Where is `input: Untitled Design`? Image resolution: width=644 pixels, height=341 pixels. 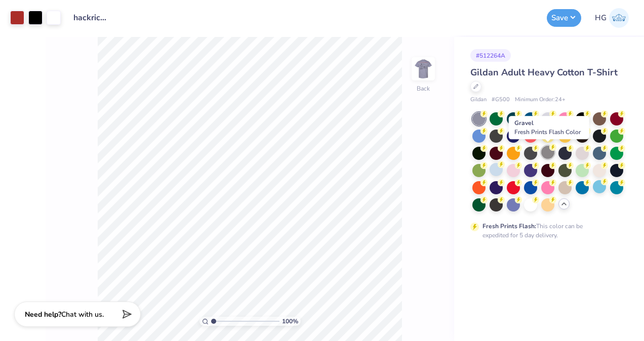
input: Untitled Design is located at coordinates (91, 18).